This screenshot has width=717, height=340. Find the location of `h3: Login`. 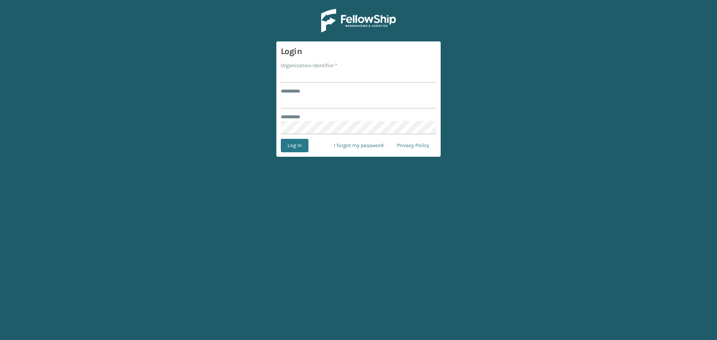

h3: Login is located at coordinates (358, 52).